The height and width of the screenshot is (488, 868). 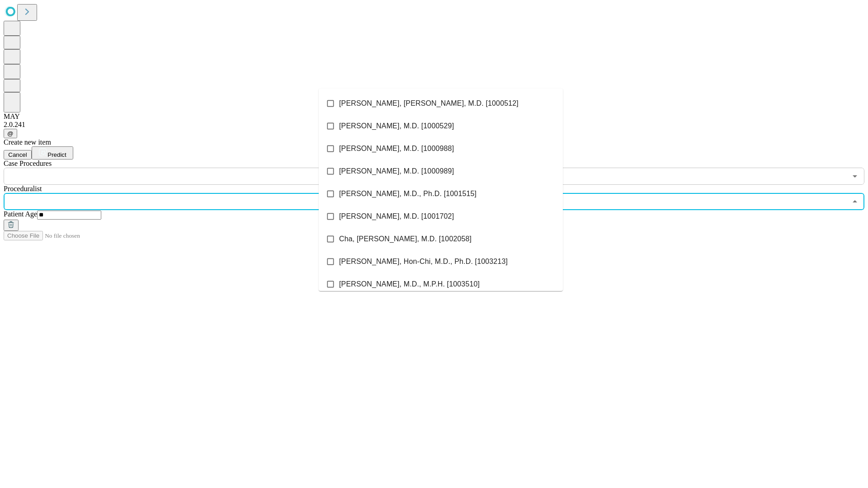 What do you see at coordinates (23, 189) in the screenshot?
I see `span: Proceduralist` at bounding box center [23, 189].